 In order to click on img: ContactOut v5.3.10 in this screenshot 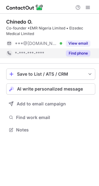, I will do `click(25, 7)`.